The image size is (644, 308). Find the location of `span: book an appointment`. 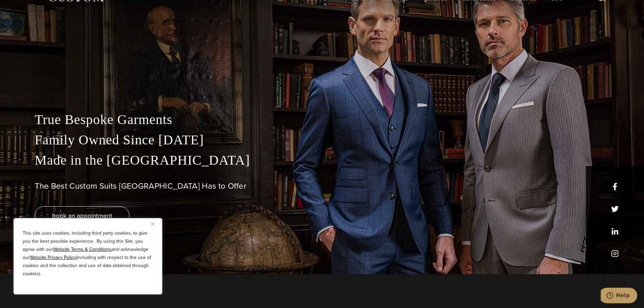

span: book an appointment is located at coordinates (82, 215).